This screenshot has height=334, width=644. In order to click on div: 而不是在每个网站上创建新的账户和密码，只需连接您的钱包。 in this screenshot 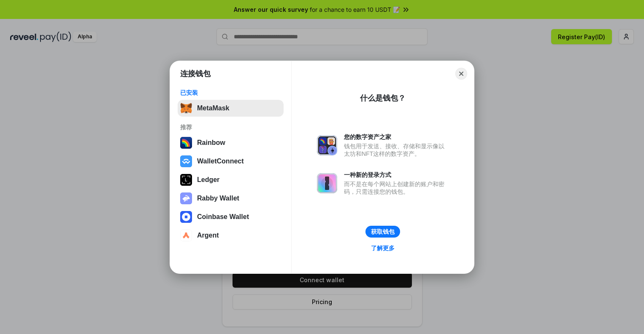, I will do `click(396, 188)`.